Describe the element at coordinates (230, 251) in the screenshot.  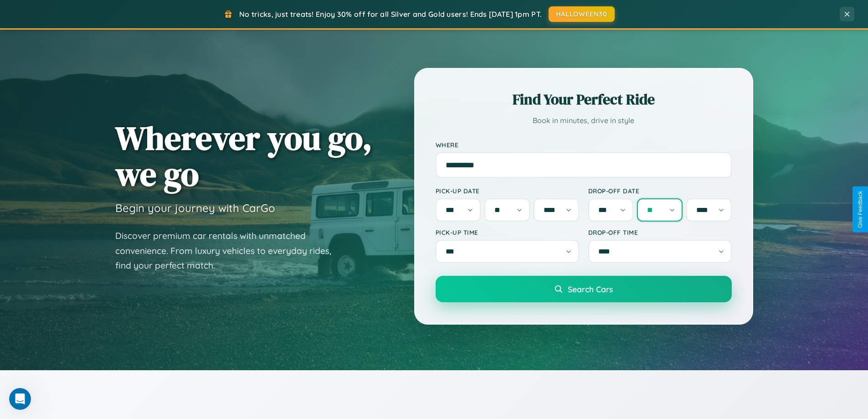
I see `p: Discover premium car rentals with unmatched convenience. From luxury vehicles to everyday rides, ...` at that location.